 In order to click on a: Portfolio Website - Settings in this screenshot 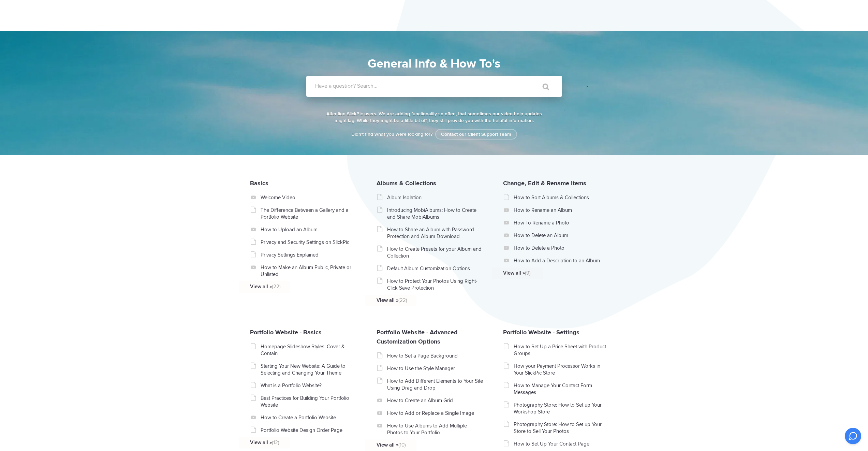, I will do `click(541, 332)`.